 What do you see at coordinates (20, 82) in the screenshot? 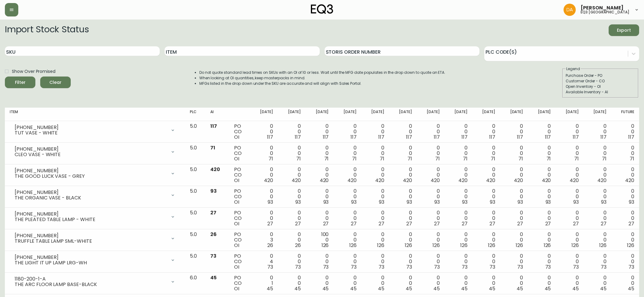
I see `button: Filter` at bounding box center [20, 82].